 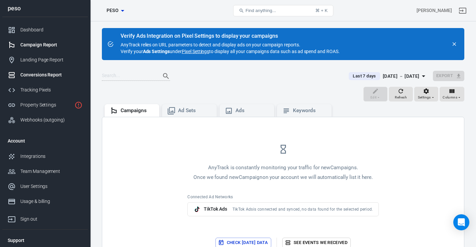 What do you see at coordinates (230, 36) in the screenshot?
I see `div: Verify Ads Integration on Pixel Settings to display your campaigns` at bounding box center [230, 36].